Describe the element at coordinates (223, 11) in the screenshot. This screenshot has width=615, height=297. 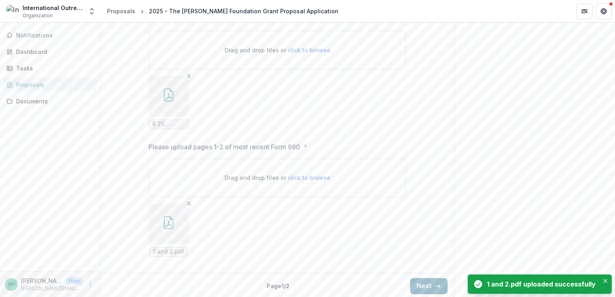
I see `nav: breadcrumb` at that location.